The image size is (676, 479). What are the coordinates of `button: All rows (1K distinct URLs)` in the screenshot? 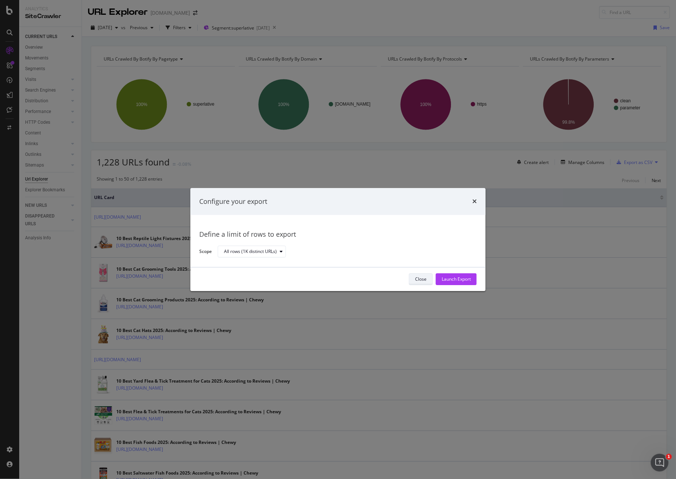 It's located at (252, 252).